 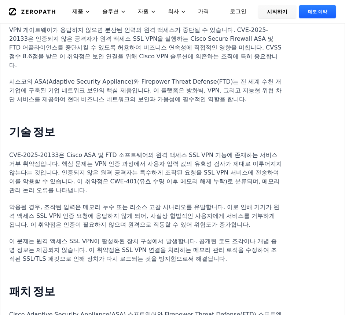 I want to click on a: 로그인, so click(x=238, y=12).